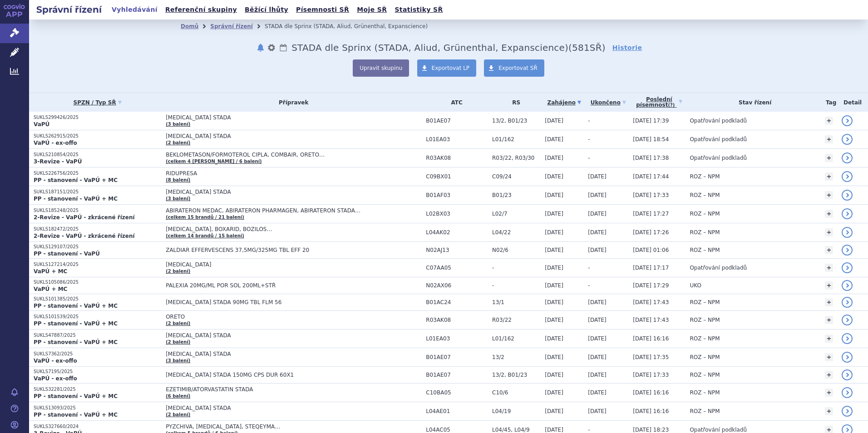  Describe the element at coordinates (457, 250) in the screenshot. I see `span: N02AJ13` at that location.